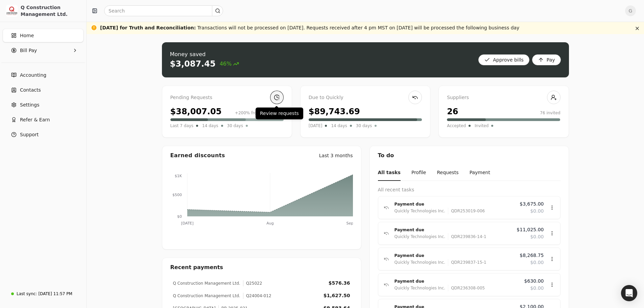  What do you see at coordinates (12, 11) in the screenshot?
I see `img: 3171ca1f-602b-4dfe-91f0-0ace091e1481.jpeg` at bounding box center [12, 11].